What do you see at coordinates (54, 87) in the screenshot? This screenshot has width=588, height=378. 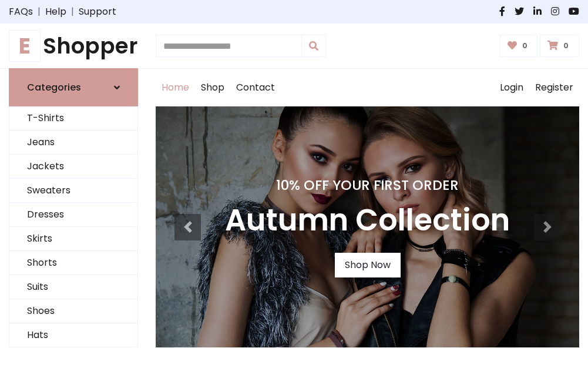 I see `h6: Categories` at bounding box center [54, 87].